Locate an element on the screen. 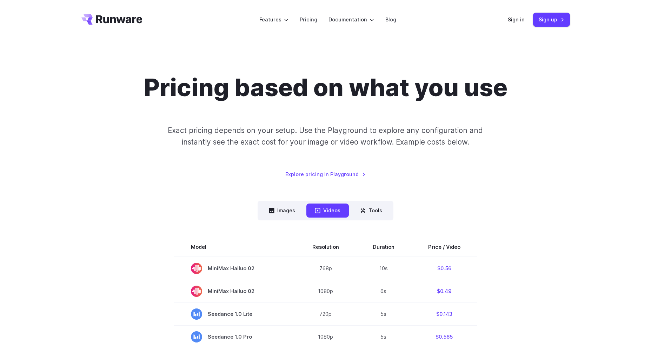 This screenshot has width=651, height=346. th: Model is located at coordinates (235, 247).